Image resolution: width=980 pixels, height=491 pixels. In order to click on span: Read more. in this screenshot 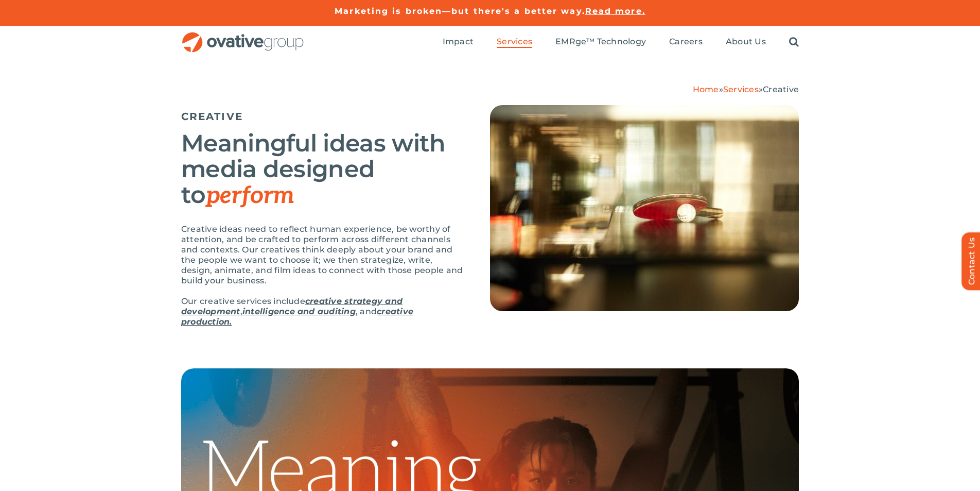, I will do `click(615, 11)`.